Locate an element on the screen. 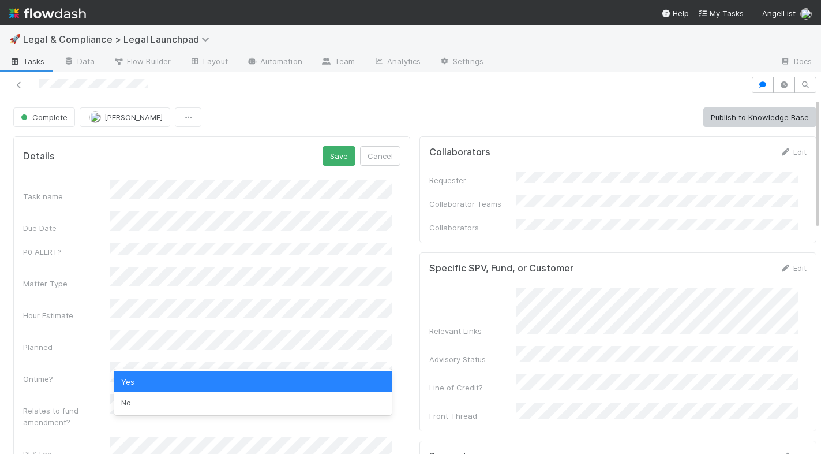 This screenshot has height=454, width=821. div: Relevant Links is located at coordinates (473, 331).